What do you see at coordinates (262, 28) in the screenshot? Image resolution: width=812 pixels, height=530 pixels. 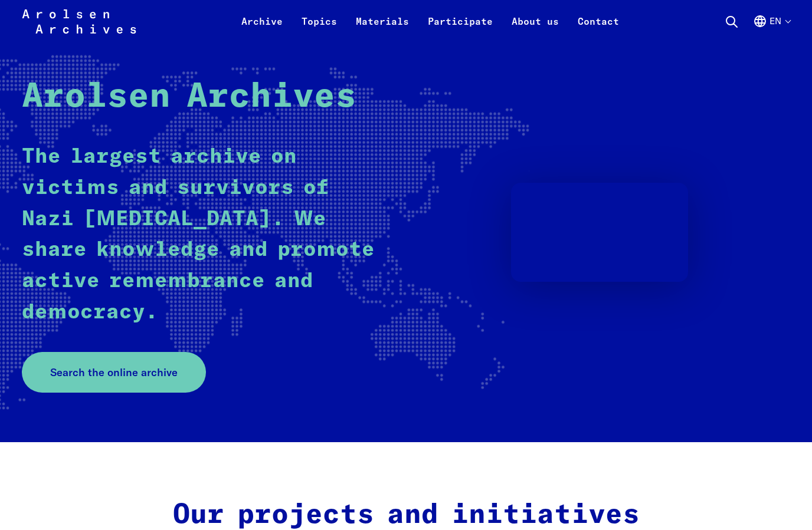 I see `a: Archive` at bounding box center [262, 28].